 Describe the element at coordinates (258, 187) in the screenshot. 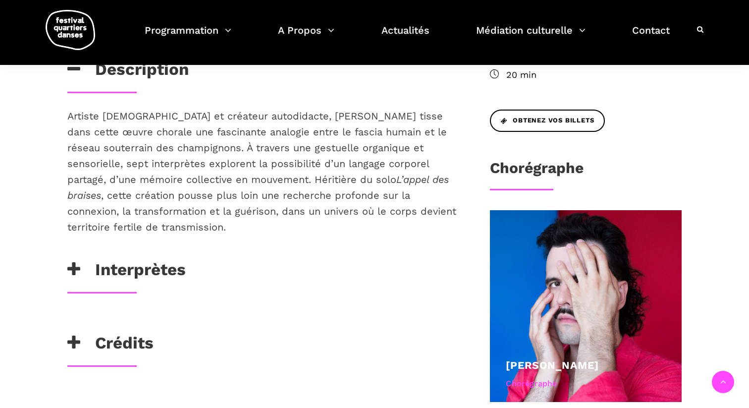

I see `span: L’appel des braises` at that location.